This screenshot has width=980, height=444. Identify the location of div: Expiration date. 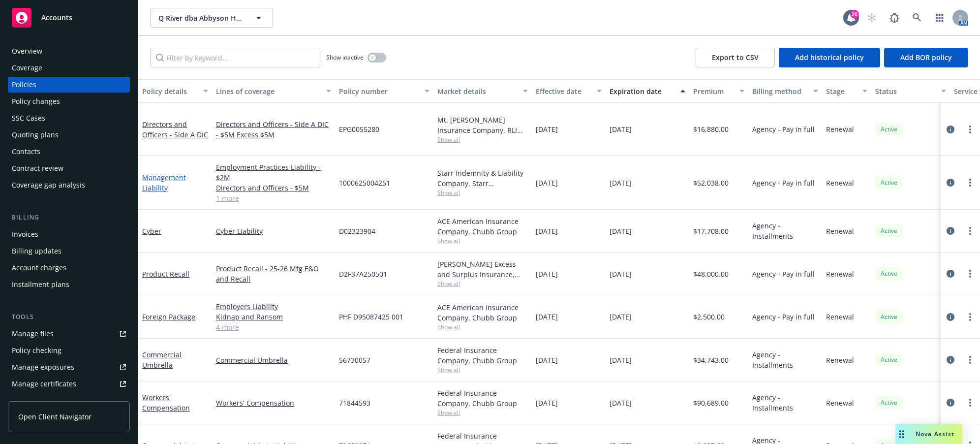
(642, 92).